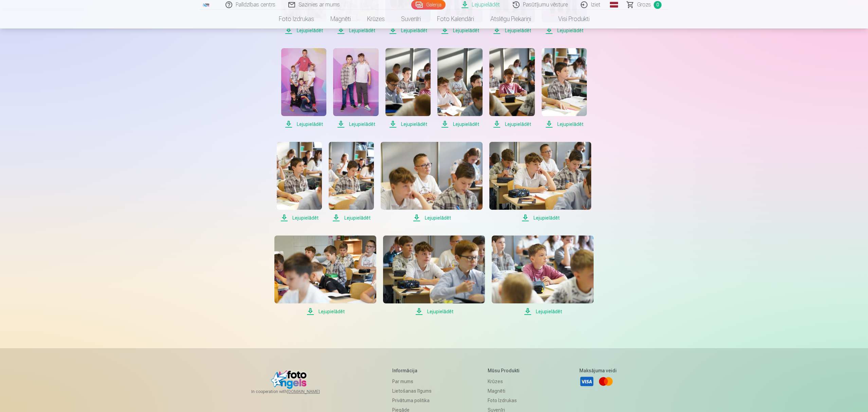 The image size is (868, 412). I want to click on span: 0, so click(657, 5).